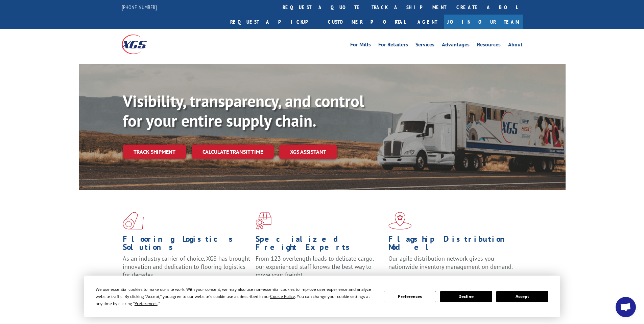  What do you see at coordinates (361, 46) in the screenshot?
I see `a: For Mills` at bounding box center [361, 46].